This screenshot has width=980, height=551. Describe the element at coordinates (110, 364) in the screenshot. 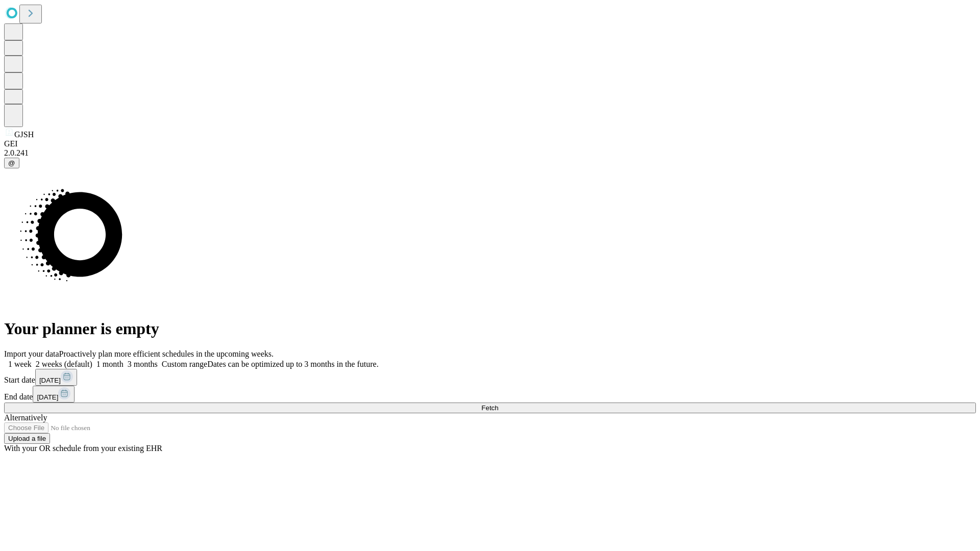

I see `span: 1 month` at that location.